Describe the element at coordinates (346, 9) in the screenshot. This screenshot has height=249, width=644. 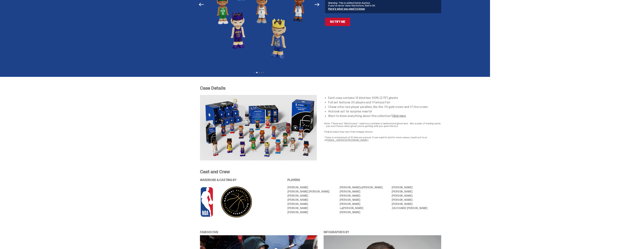
I see `a: Here's what you need to know` at that location.